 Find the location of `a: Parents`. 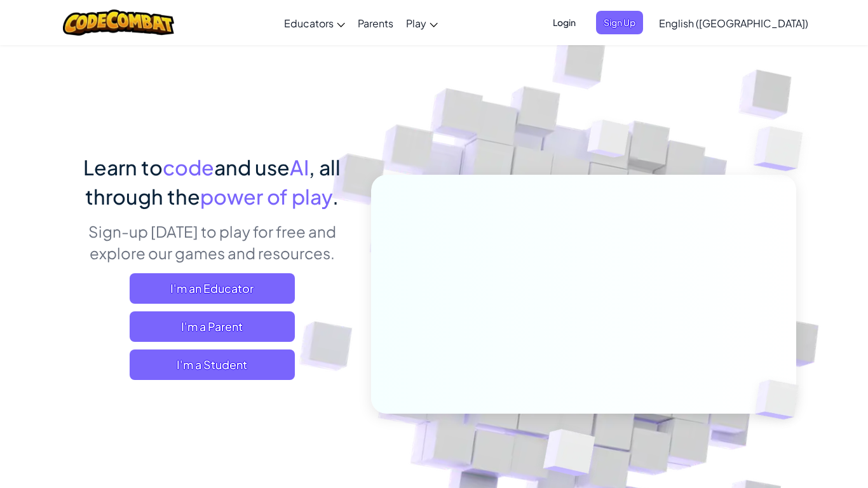

a: Parents is located at coordinates (376, 23).